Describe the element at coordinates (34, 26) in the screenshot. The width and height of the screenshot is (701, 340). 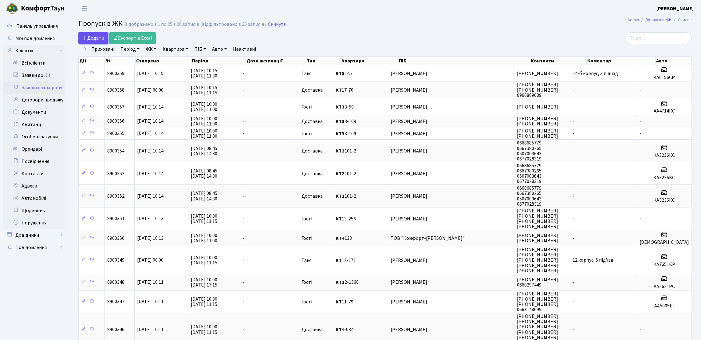
I see `a: Панель управління` at that location.